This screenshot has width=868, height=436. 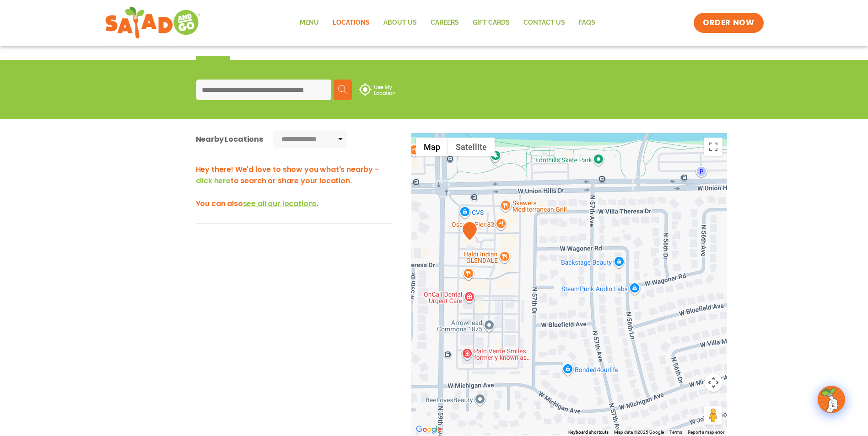 I want to click on span: see all our locations, so click(x=280, y=203).